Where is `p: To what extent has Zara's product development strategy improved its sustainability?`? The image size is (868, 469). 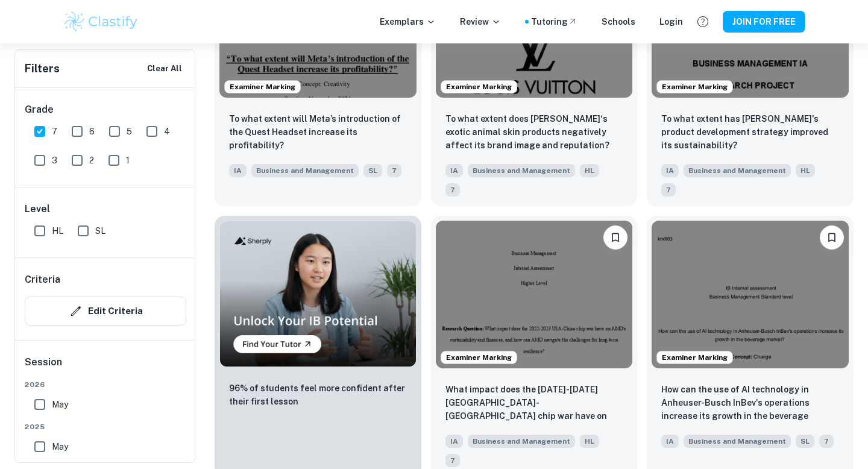
p: To what extent has Zara's product development strategy improved its sustainability? is located at coordinates (750, 132).